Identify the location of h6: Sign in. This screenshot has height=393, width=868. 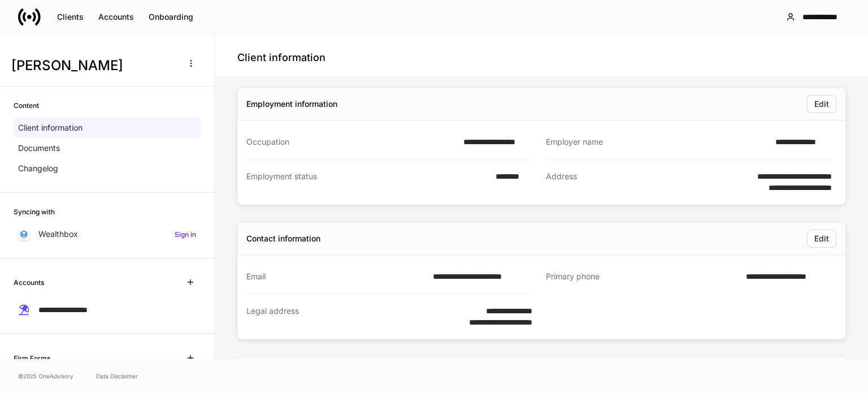
(185, 234).